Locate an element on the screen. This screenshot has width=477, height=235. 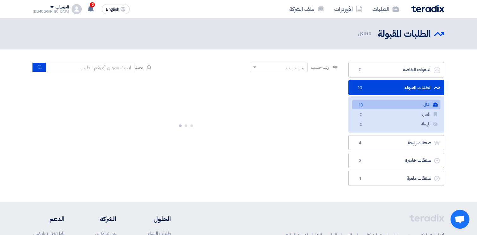
a: صفقات ملغية1 is located at coordinates (396, 178).